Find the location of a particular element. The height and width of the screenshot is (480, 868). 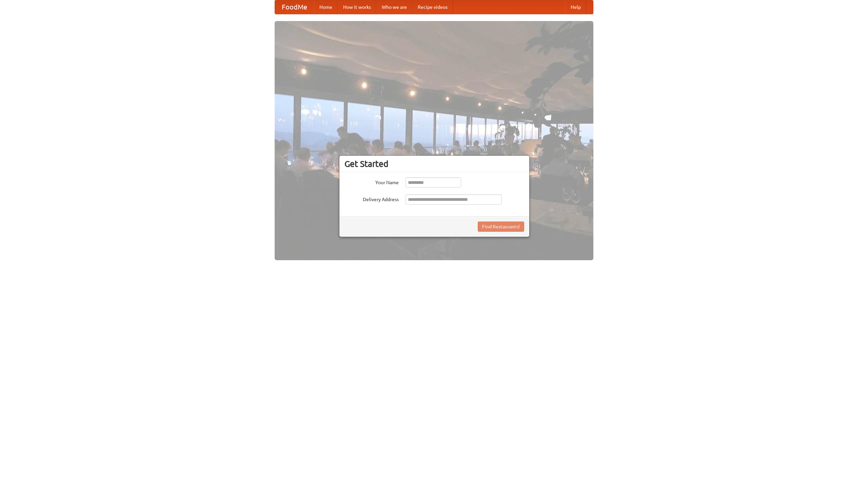

h3: Get Started is located at coordinates (434, 164).